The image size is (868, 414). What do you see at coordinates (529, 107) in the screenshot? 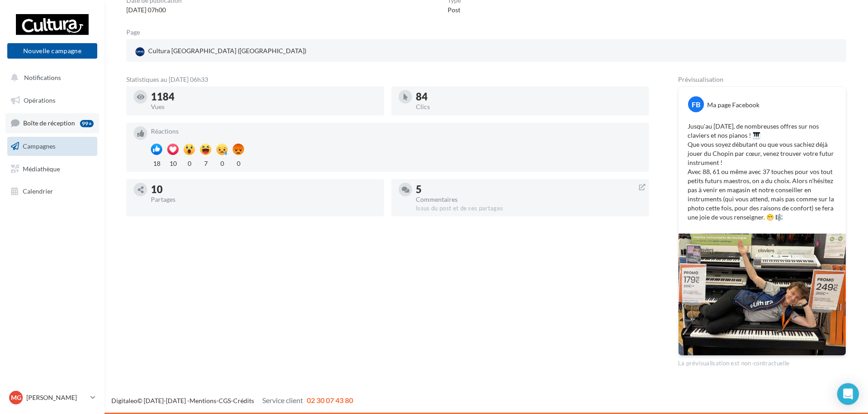
I see `div: Clics` at bounding box center [529, 107].